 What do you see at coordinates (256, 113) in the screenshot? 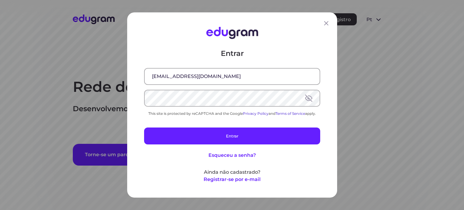
I see `a: Privacy Policy` at bounding box center [256, 113].